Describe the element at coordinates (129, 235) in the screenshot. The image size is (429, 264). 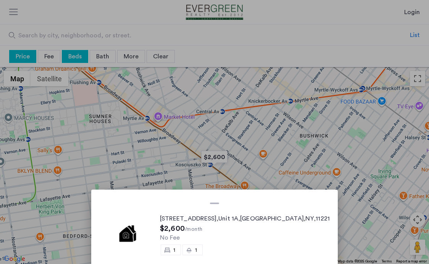
I see `img: Apartment photo` at that location.